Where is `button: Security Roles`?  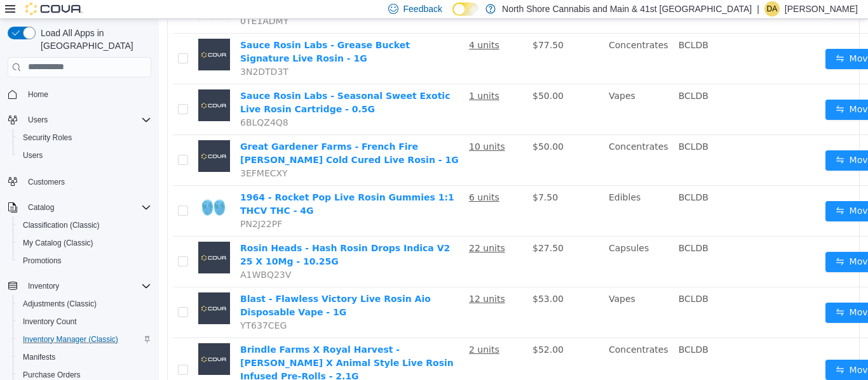 button: Security Roles is located at coordinates (85, 138).